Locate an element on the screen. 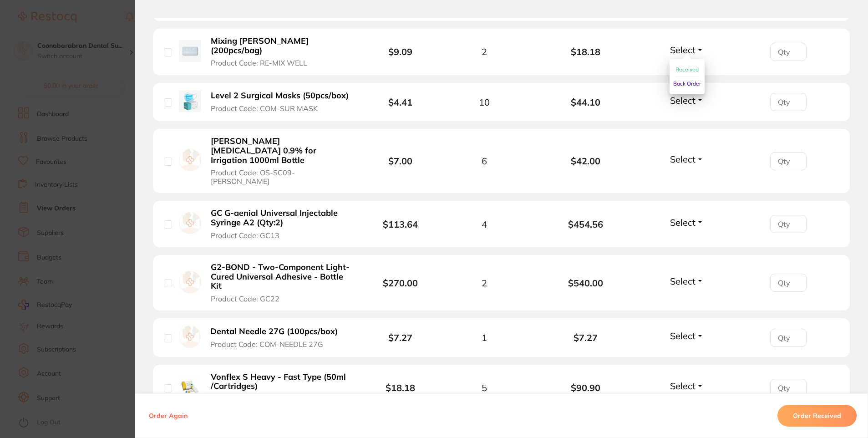  button: GC G-aenial Universal Injectable Syringe A2 (Qty:2) Product Code: GC13 is located at coordinates (280, 224).